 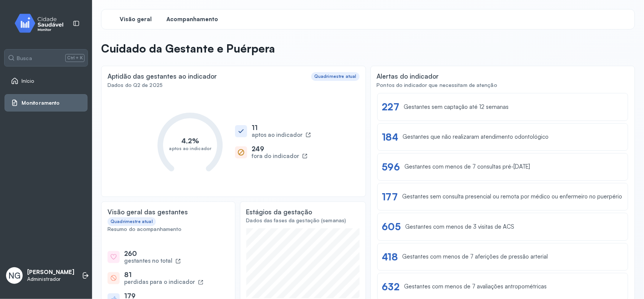 What do you see at coordinates (456, 107) in the screenshot?
I see `div: Gestantes sem captação até 12 semanas` at bounding box center [456, 107].